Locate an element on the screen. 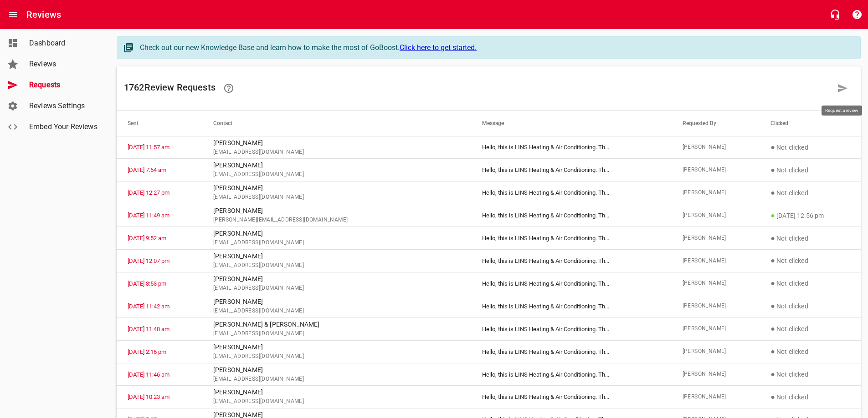 The height and width of the screenshot is (418, 868). div: Check out our new Knowledge Base and learn how to make the most of GoBoost. is located at coordinates (495, 48).